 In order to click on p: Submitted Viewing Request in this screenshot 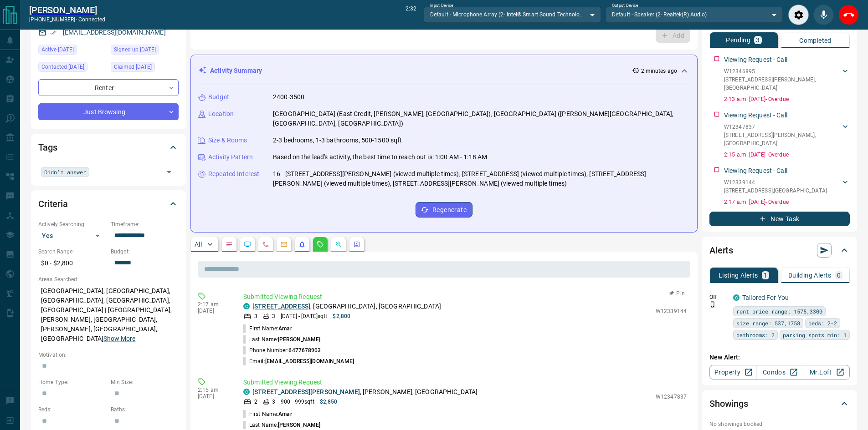, I will do `click(465, 383)`.